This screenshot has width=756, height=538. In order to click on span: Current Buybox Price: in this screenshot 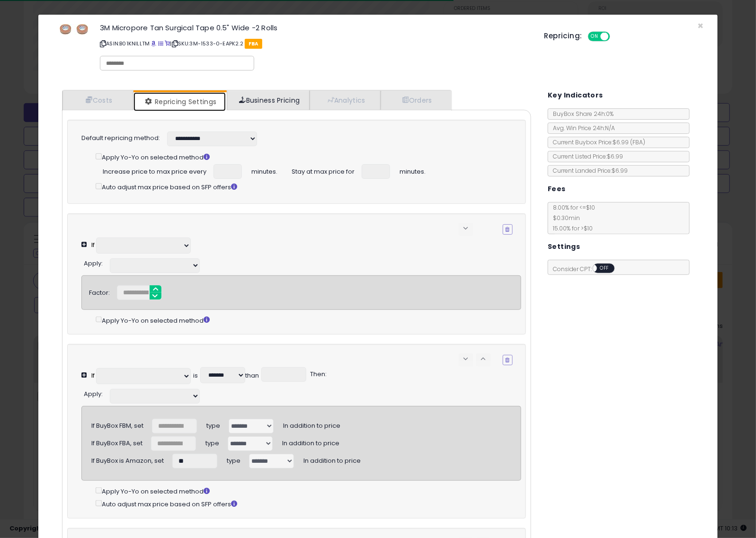, I will do `click(596, 142)`.